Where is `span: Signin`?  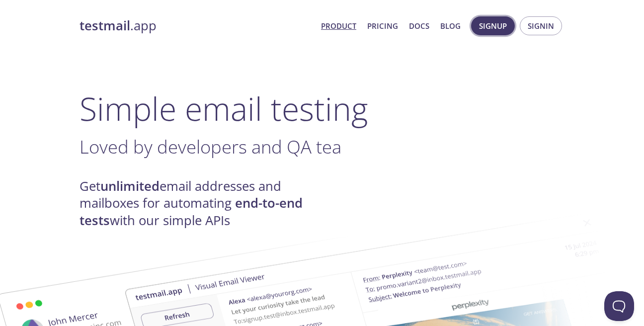 span: Signin is located at coordinates (541, 26).